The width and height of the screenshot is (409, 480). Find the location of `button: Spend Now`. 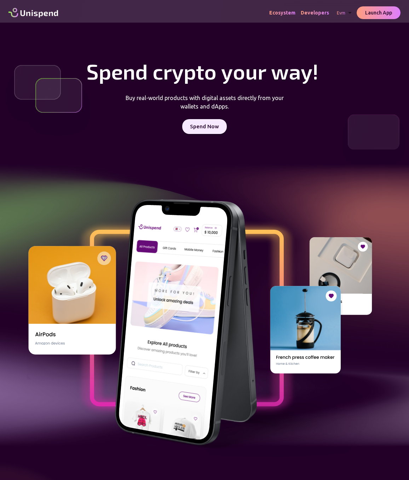

button: Spend Now is located at coordinates (204, 127).